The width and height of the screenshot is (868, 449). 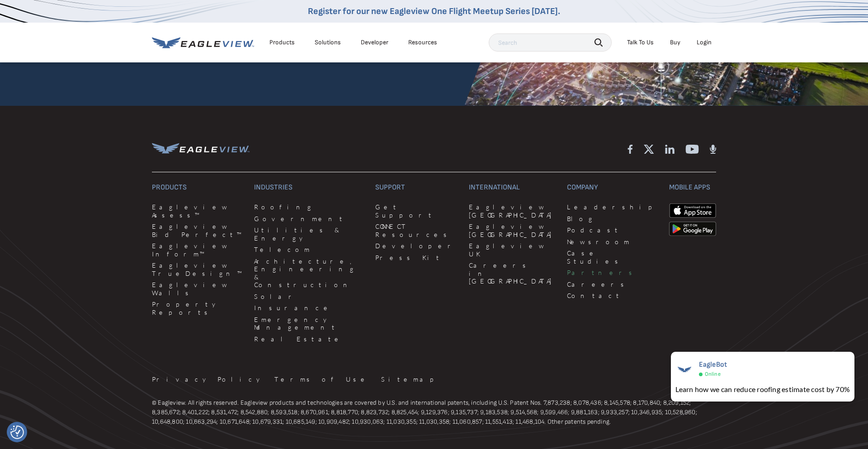 What do you see at coordinates (613, 219) in the screenshot?
I see `a: Blog` at bounding box center [613, 219].